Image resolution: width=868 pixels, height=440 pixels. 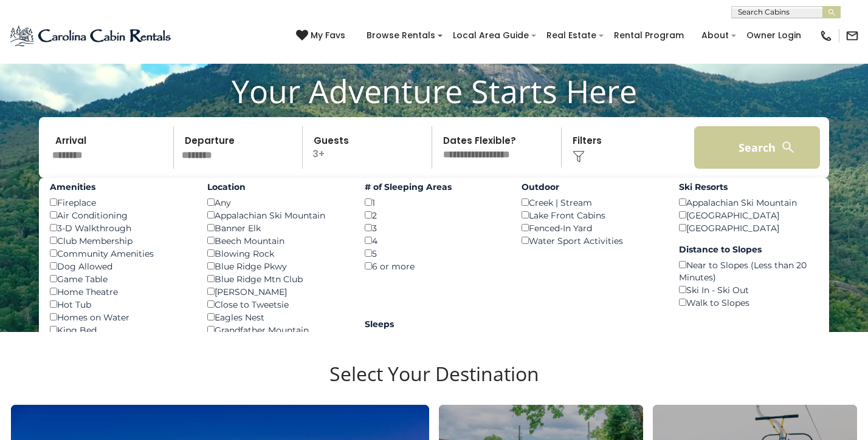 What do you see at coordinates (277, 187) in the screenshot?
I see `label: Location` at bounding box center [277, 187].